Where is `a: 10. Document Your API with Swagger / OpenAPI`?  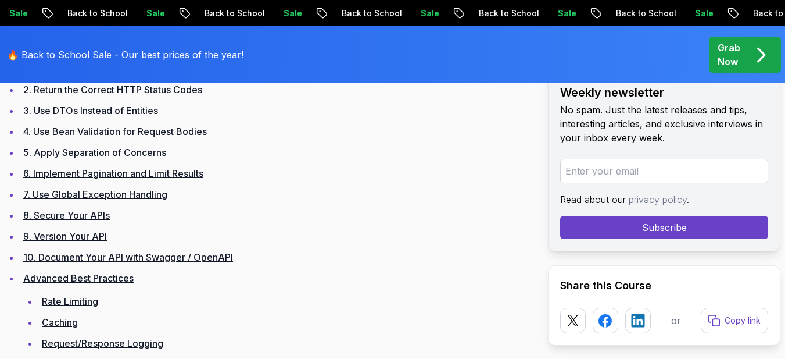
a: 10. Document Your API with Swagger / OpenAPI is located at coordinates (128, 257).